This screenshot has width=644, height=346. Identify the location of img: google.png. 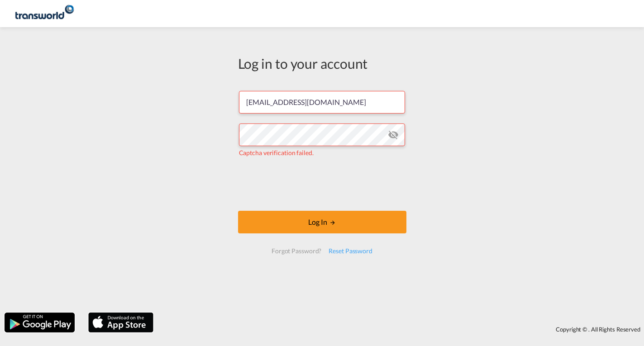
(39, 322).